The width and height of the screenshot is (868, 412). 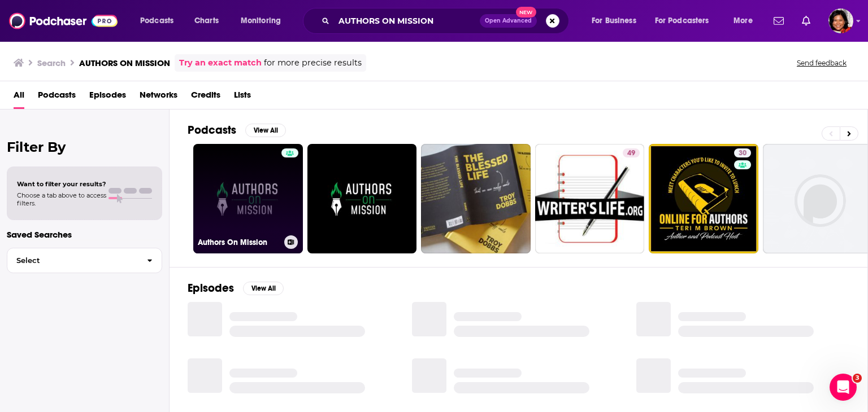 I want to click on span: For Podcasters, so click(x=682, y=21).